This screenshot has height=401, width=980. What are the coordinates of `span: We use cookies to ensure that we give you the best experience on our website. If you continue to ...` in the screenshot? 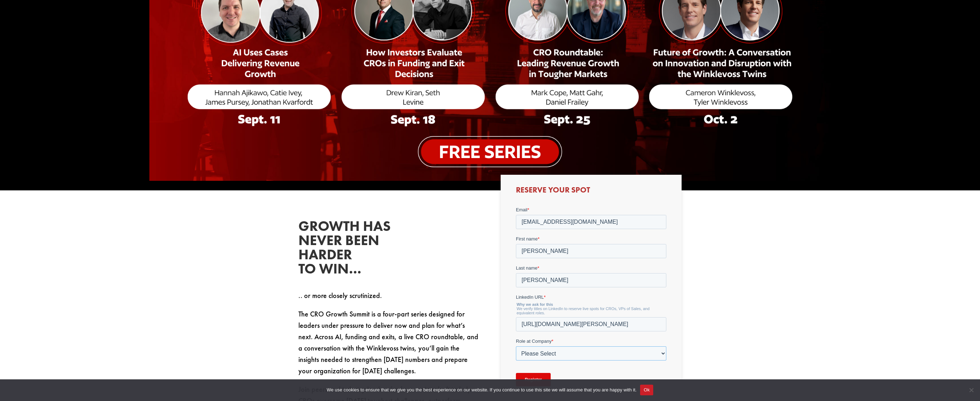 It's located at (482, 390).